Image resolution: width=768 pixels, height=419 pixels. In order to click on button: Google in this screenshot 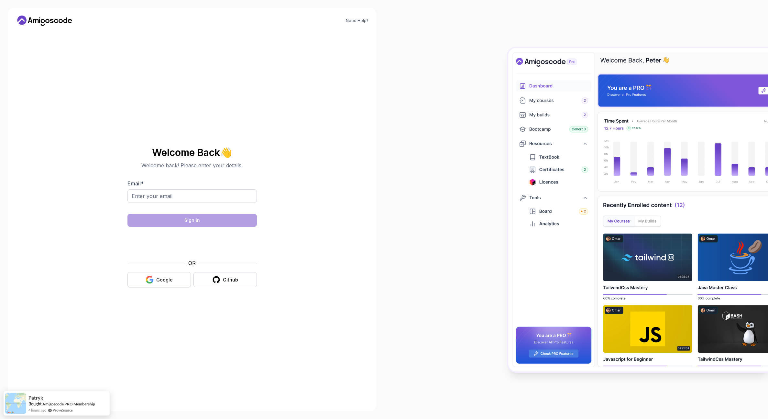, I will do `click(159, 279)`.